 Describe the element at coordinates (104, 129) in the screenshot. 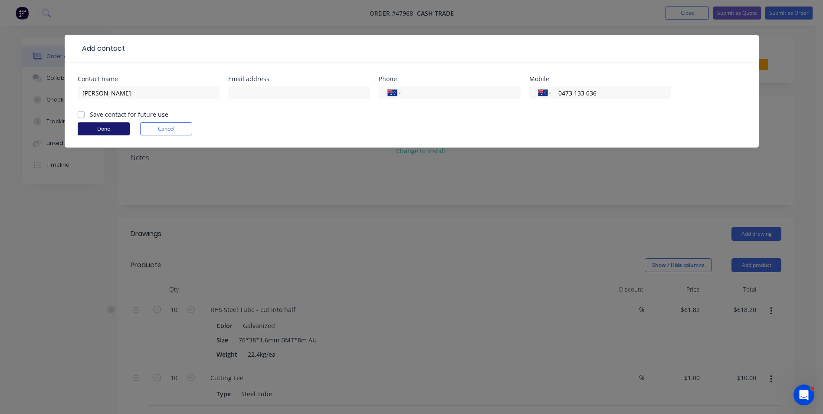

I see `button: Done` at that location.